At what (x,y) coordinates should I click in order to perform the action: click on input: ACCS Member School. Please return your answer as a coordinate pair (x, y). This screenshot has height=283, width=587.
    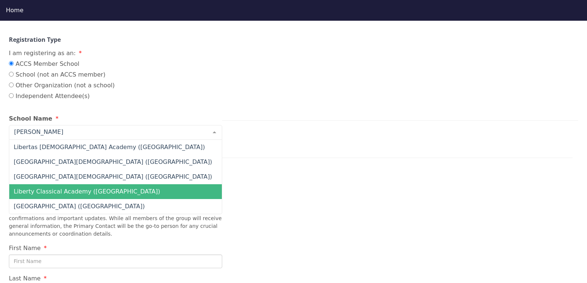
    Looking at the image, I should click on (11, 63).